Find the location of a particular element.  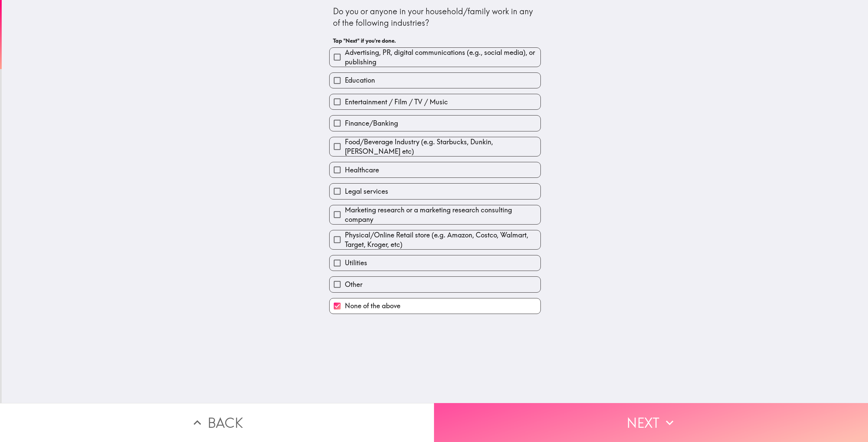

button: Advertising, PR, digital communications (e.g., social media), or publishing is located at coordinates (435, 57).